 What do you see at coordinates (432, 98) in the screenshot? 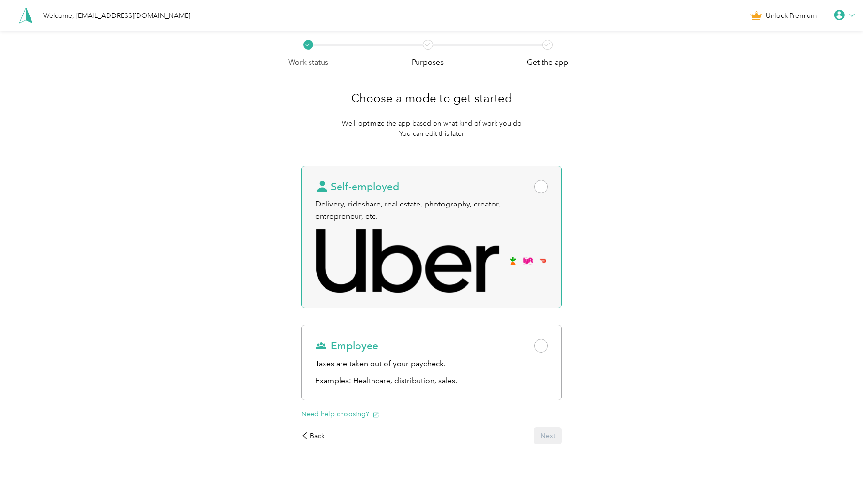
I see `h1: Choose a mode to get started` at bounding box center [432, 98].